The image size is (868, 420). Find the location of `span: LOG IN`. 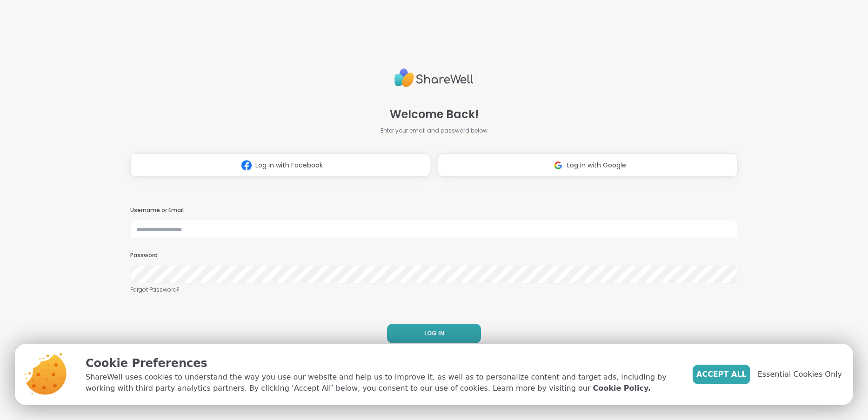

span: LOG IN is located at coordinates (434, 334).